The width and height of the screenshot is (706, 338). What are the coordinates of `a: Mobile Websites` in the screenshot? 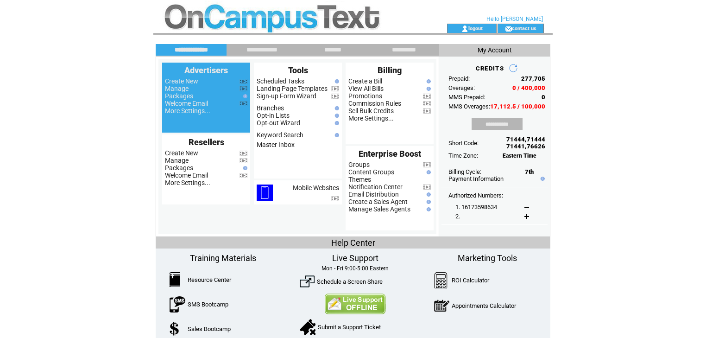 It's located at (316, 188).